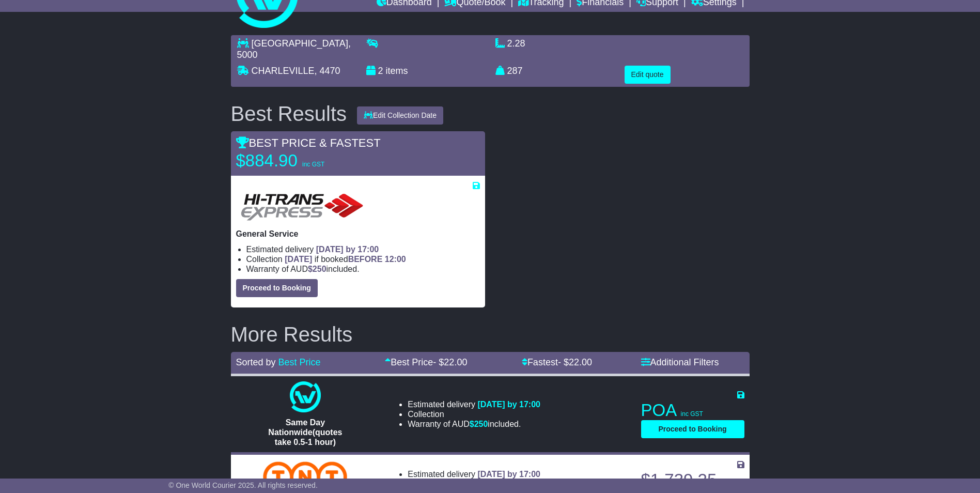 Image resolution: width=980 pixels, height=493 pixels. What do you see at coordinates (366, 259) in the screenshot?
I see `span: BEFORE` at bounding box center [366, 259].